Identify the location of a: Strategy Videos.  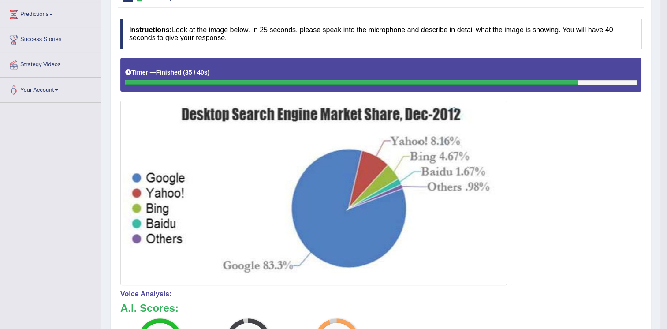
(51, 63).